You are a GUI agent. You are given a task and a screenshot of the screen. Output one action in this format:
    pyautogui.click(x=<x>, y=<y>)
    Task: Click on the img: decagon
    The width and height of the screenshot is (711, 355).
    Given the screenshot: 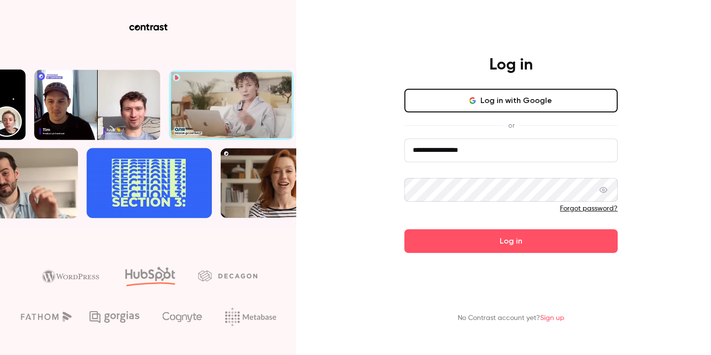 What is the action you would take?
    pyautogui.click(x=228, y=276)
    